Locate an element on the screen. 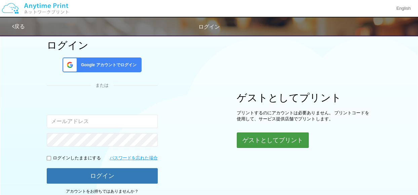 The width and height of the screenshot is (418, 195). h1: ゲストとしてプリント is located at coordinates (304, 98).